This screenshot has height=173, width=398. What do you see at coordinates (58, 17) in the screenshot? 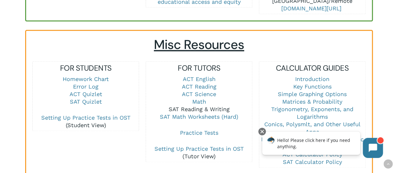
I see `span: Hello! Please click here if you need anything.` at bounding box center [58, 17].